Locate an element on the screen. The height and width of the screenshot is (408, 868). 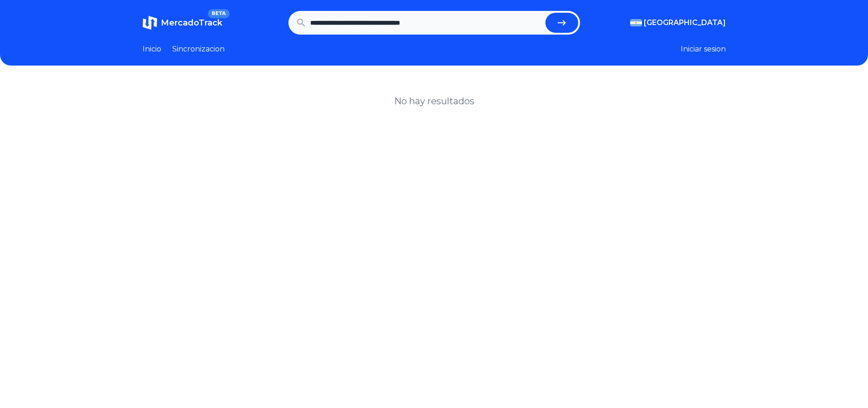
a: Inicio is located at coordinates (152, 49).